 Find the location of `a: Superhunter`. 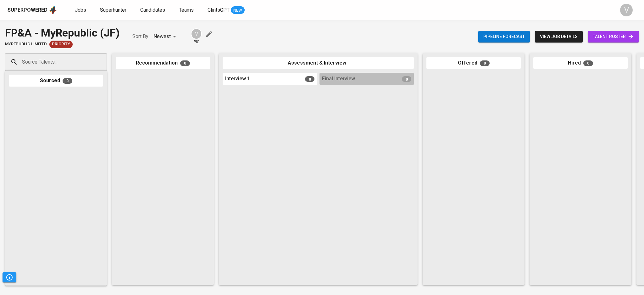

a: Superhunter is located at coordinates (114, 10).